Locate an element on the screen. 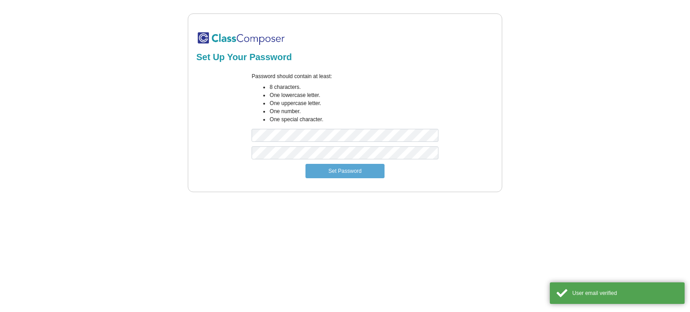 The width and height of the screenshot is (690, 312). li: One lowercase letter. is located at coordinates (353, 95).